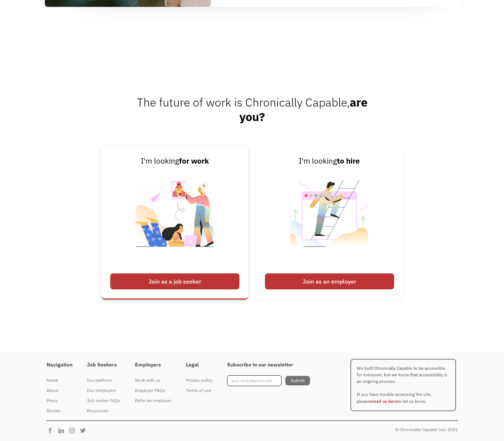  What do you see at coordinates (254, 381) in the screenshot?
I see `input: your-email@email.com` at bounding box center [254, 381].